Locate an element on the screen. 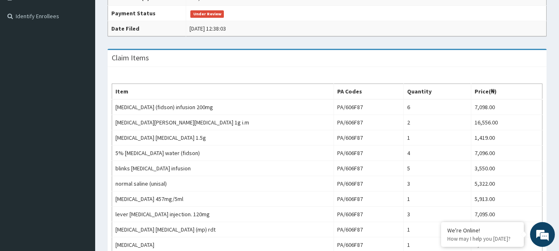 Image resolution: width=559 pixels, height=251 pixels. td: 7,095.00 is located at coordinates (507, 215).